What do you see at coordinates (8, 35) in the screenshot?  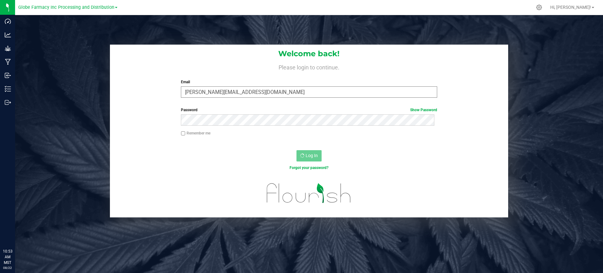 I see `inline-svg: Analytics` at bounding box center [8, 35].